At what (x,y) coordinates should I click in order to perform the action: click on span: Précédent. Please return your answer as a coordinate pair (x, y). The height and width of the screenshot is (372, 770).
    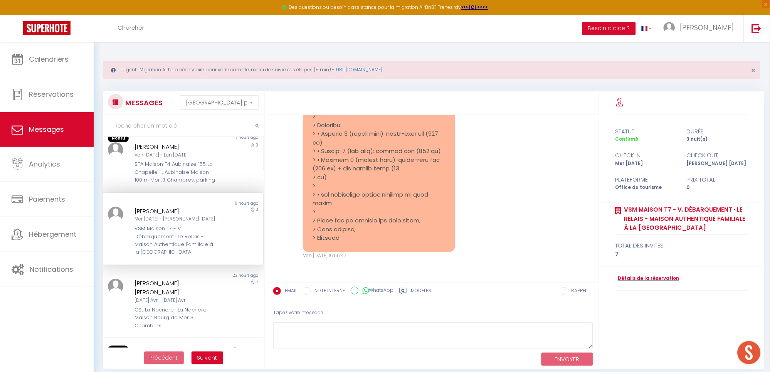
    Looking at the image, I should click on (164, 358).